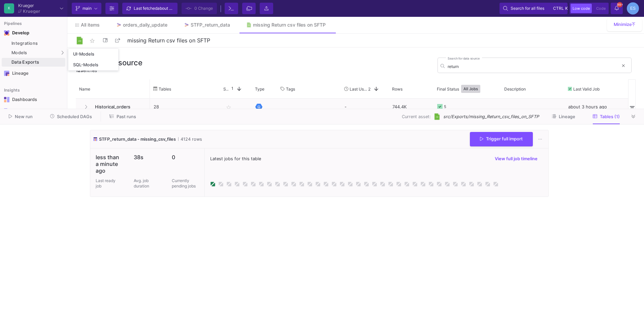 Image resolution: width=644 pixels, height=311 pixels. What do you see at coordinates (437, 116) in the screenshot?
I see `img: [Legacy] CSV` at bounding box center [437, 116].